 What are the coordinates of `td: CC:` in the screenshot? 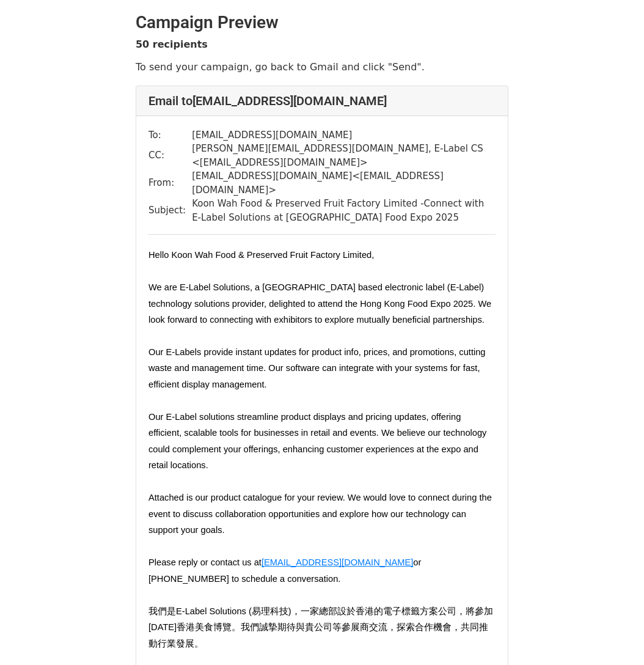 It's located at (170, 156).